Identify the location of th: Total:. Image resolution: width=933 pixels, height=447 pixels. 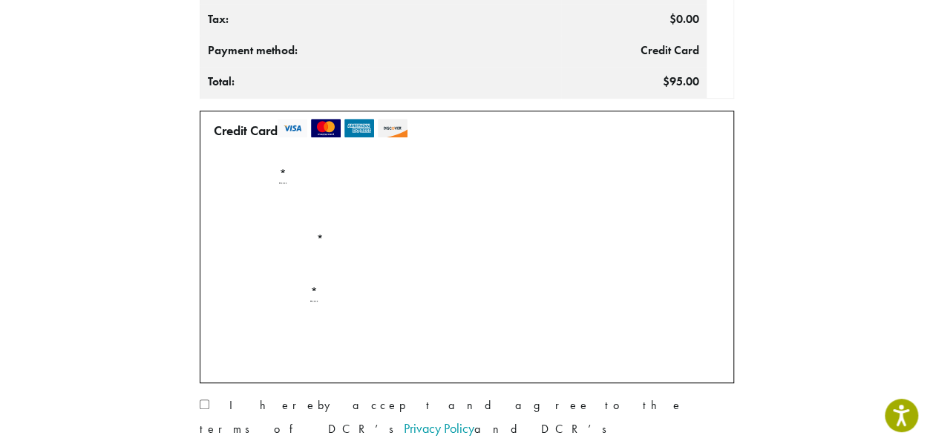
(380, 82).